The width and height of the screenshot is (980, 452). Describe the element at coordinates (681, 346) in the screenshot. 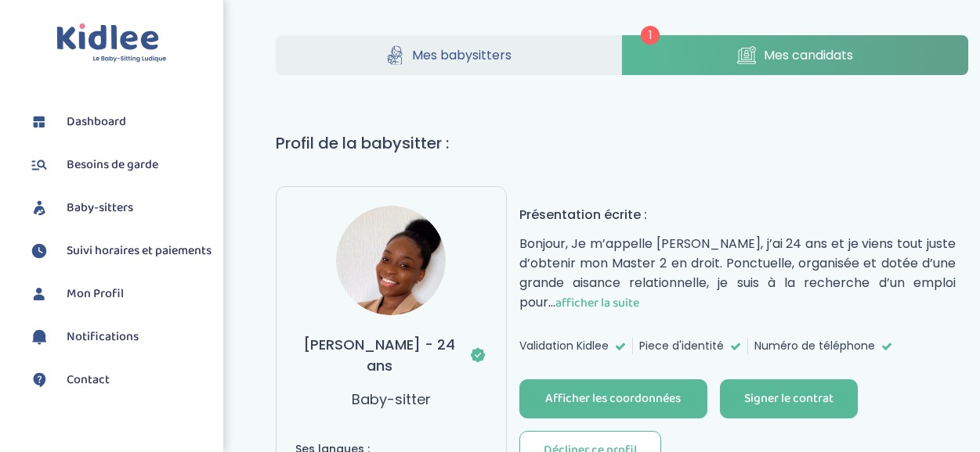

I see `span: Piece d'identité` at that location.